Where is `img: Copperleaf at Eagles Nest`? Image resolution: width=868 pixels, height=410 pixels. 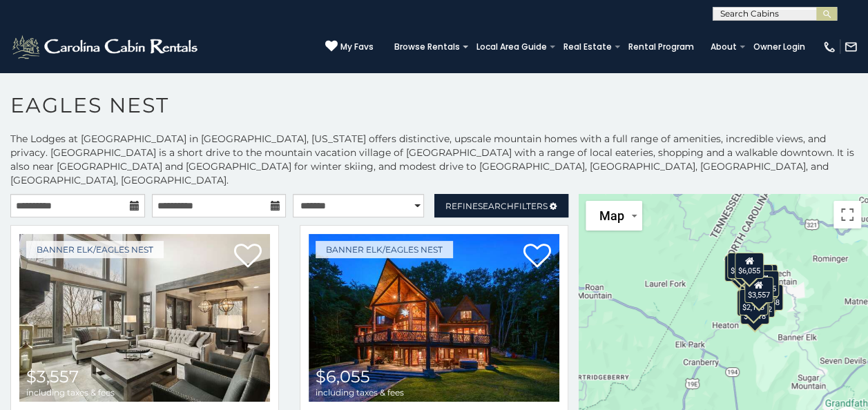 img: Copperleaf at Eagles Nest is located at coordinates (433, 317).